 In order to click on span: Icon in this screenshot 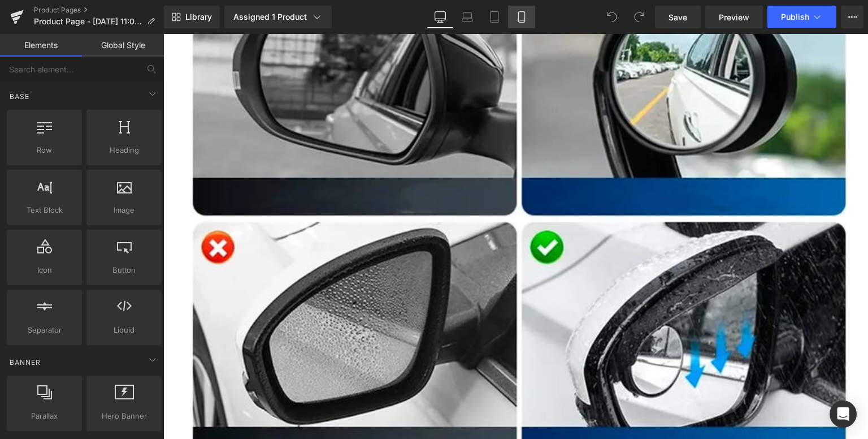, I will do `click(44, 270)`.